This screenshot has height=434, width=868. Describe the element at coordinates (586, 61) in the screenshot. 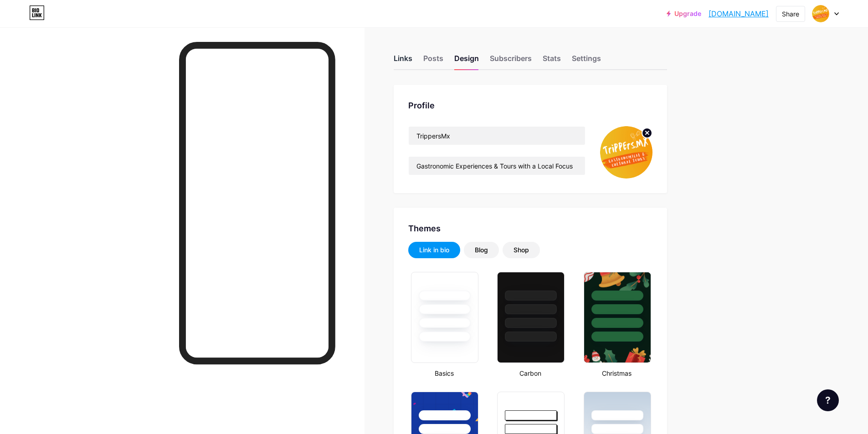

I see `div: Settings` at that location.